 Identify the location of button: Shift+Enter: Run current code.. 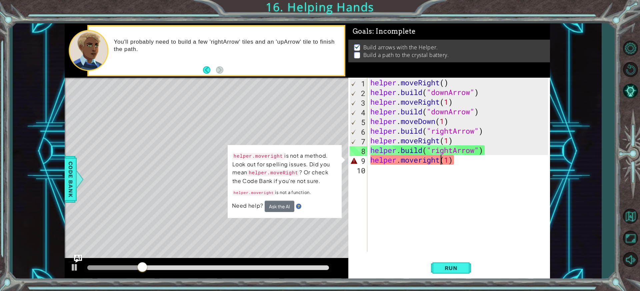
(451, 268).